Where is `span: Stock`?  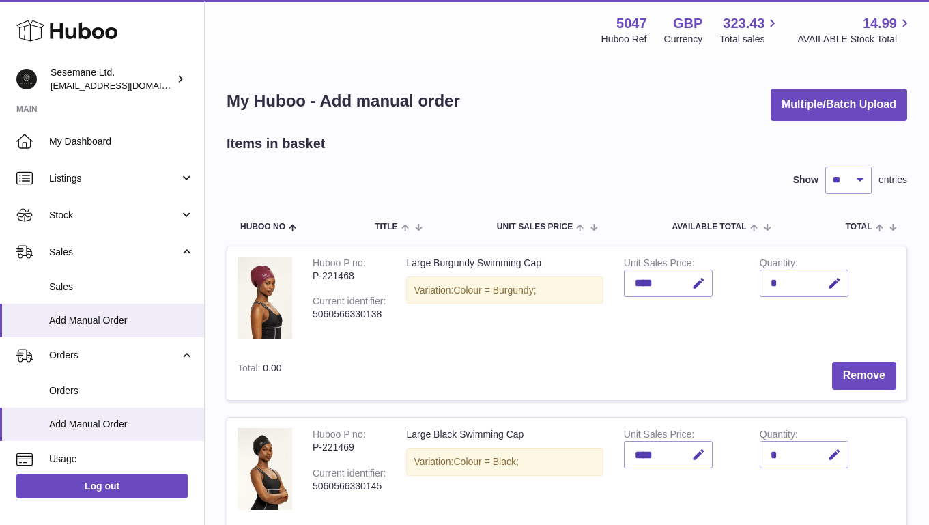 span: Stock is located at coordinates (114, 215).